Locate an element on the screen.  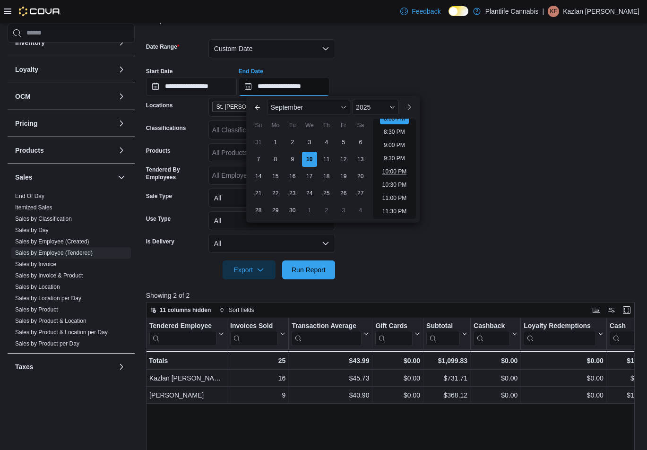
div: Tendered Employee is located at coordinates (183, 333).